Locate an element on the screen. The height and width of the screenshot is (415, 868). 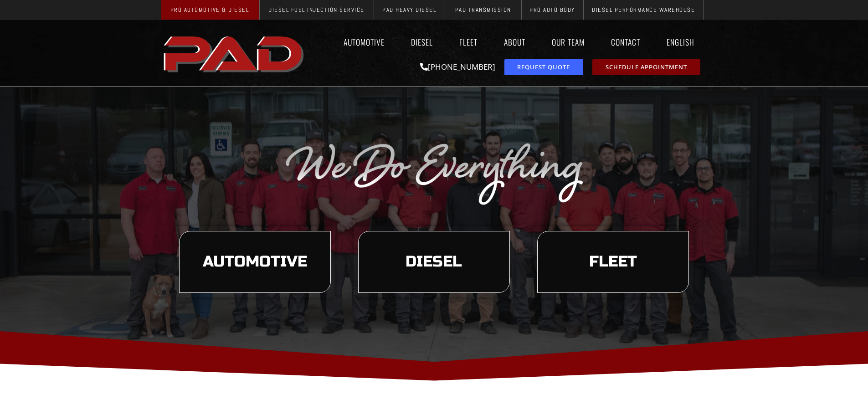
a: request a service or repair quote is located at coordinates (543, 67).